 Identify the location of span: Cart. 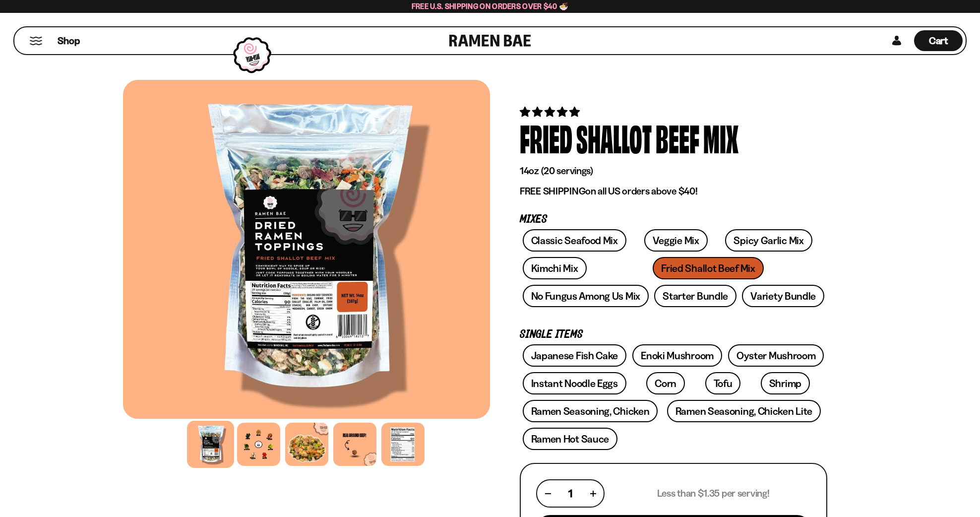
(939, 41).